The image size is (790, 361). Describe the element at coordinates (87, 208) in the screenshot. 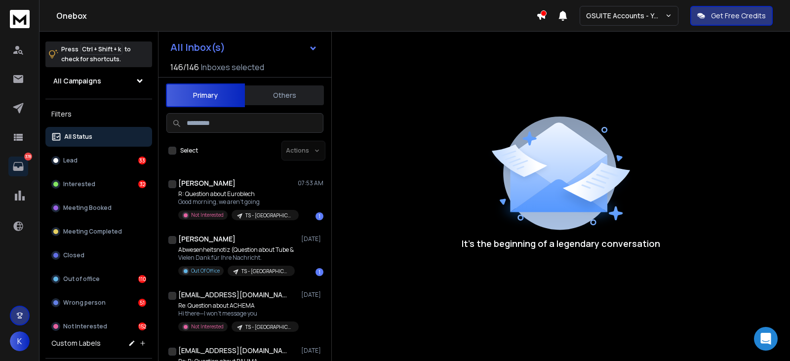

I see `p: Meeting Booked` at that location.